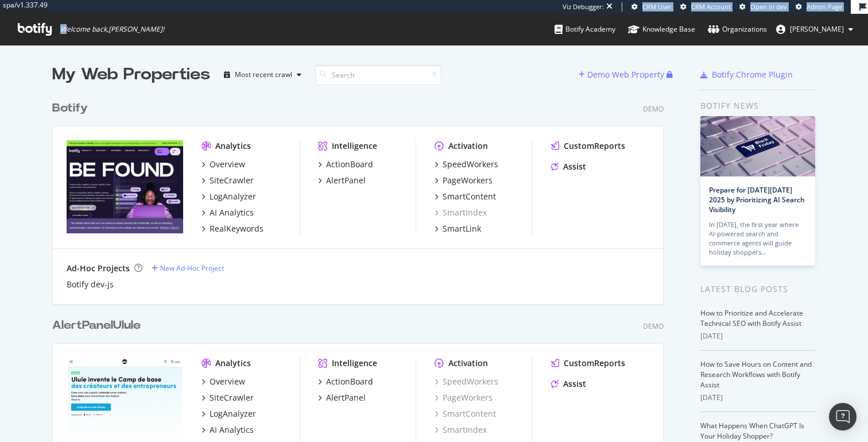  What do you see at coordinates (569, 167) in the screenshot?
I see `a: Assist` at bounding box center [569, 167].